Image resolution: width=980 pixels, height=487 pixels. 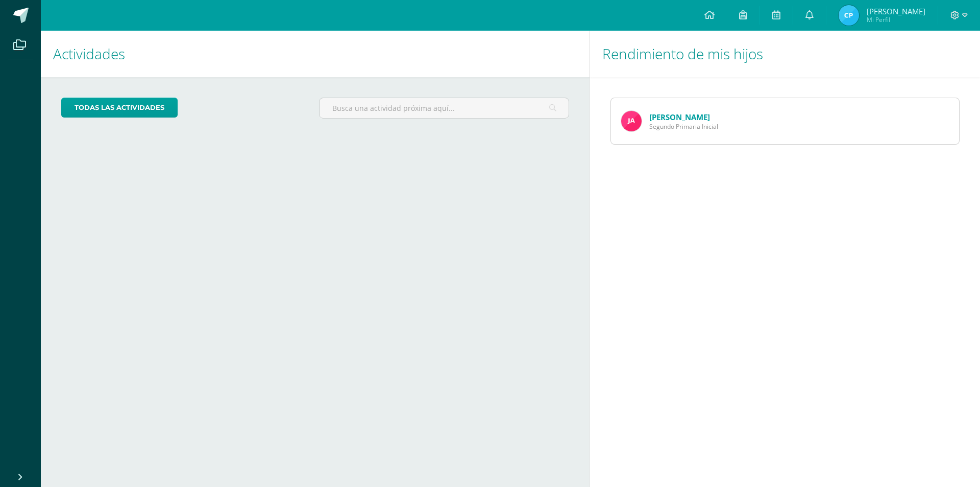 I want to click on img: 0a796967ea59014e44348b924868235b.png, so click(x=631, y=121).